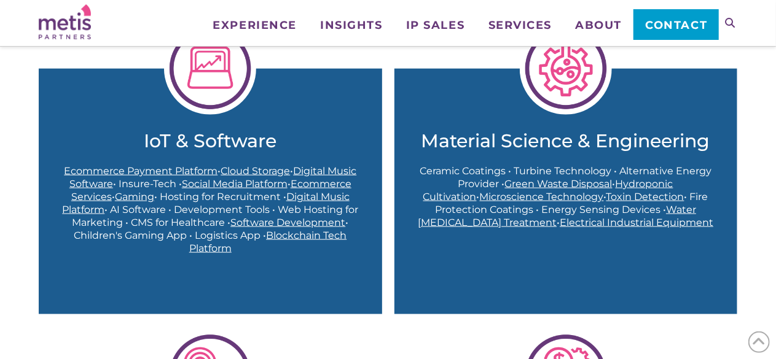 This screenshot has width=776, height=359. Describe the element at coordinates (210, 141) in the screenshot. I see `h2: IoT & Software` at that location.